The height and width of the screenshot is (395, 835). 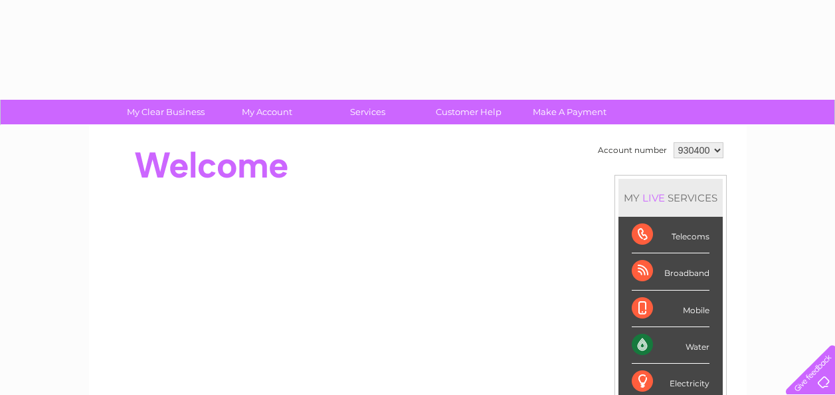 What do you see at coordinates (266, 112) in the screenshot?
I see `a: My Account` at bounding box center [266, 112].